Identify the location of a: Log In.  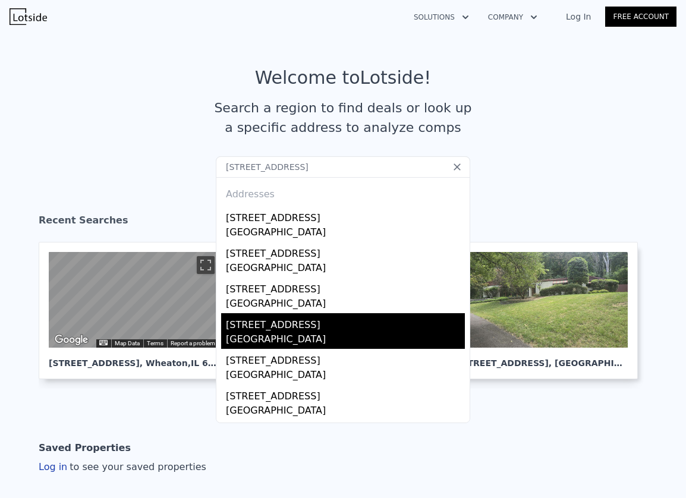
(579, 17).